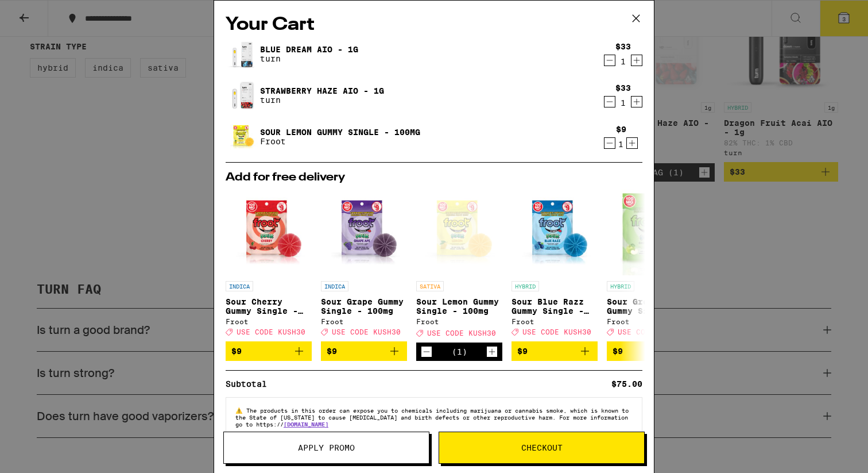 The height and width of the screenshot is (473, 868). I want to click on a: Open page for Sour Grape Gummy Single - 100mg from Froot, so click(364, 265).